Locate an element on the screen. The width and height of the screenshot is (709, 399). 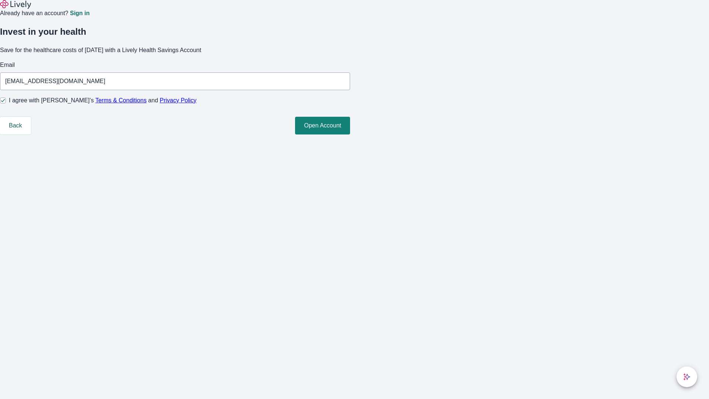
a: Privacy Policy is located at coordinates (178, 100).